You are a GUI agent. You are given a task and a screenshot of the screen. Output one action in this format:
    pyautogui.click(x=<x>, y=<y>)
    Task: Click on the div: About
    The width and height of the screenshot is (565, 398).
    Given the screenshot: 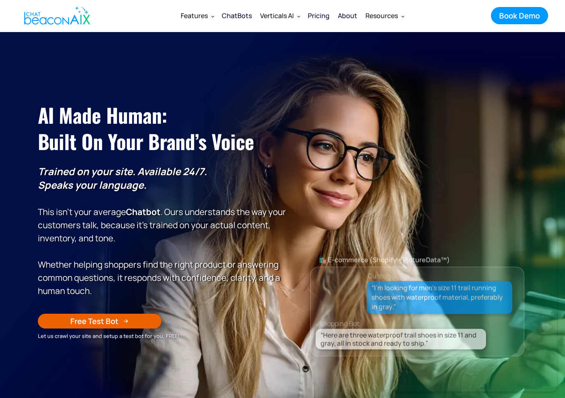 What is the action you would take?
    pyautogui.click(x=347, y=16)
    